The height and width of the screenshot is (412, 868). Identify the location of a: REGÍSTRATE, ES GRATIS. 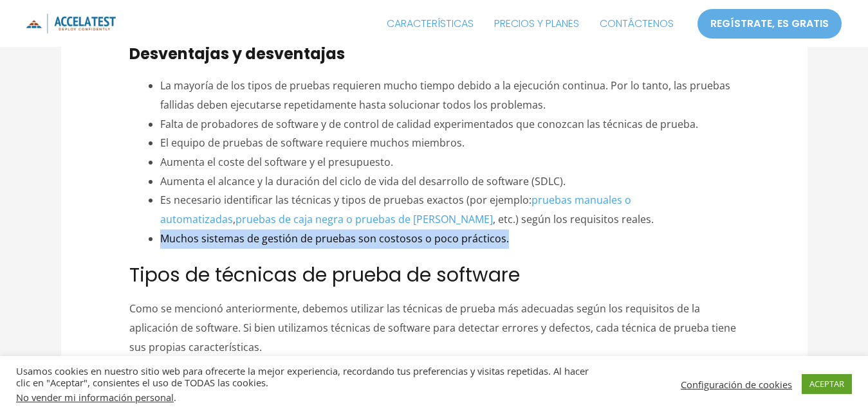
(769, 24).